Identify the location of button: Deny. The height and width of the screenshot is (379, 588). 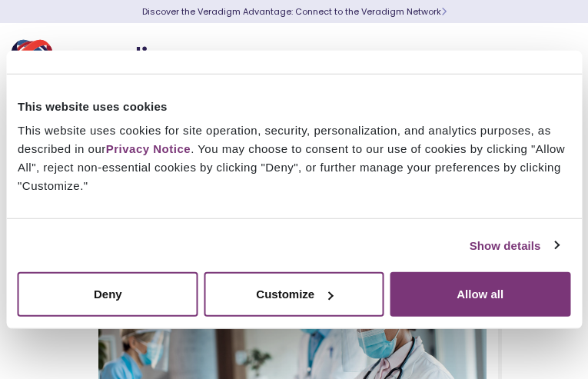
(107, 294).